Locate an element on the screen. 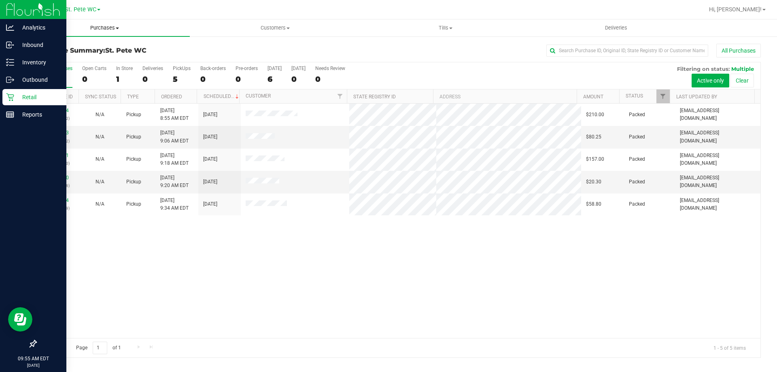 The width and height of the screenshot is (777, 372). div: In Store is located at coordinates (124, 68).